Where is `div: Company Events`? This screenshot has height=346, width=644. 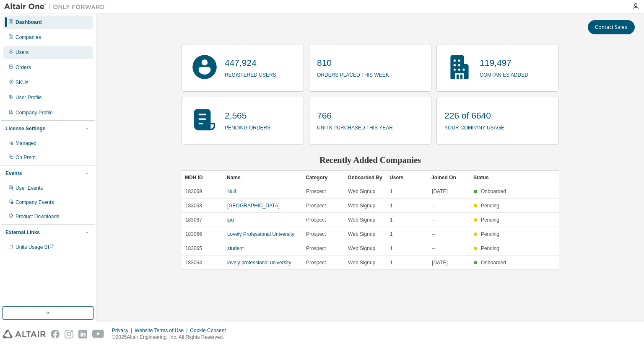 div: Company Events is located at coordinates (34, 202).